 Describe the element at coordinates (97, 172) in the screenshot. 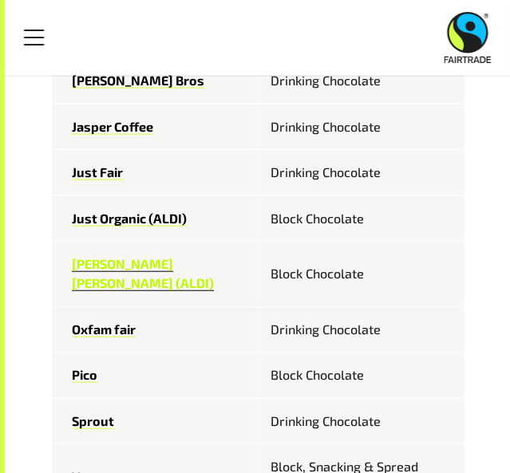

I see `a: Just Fair` at that location.